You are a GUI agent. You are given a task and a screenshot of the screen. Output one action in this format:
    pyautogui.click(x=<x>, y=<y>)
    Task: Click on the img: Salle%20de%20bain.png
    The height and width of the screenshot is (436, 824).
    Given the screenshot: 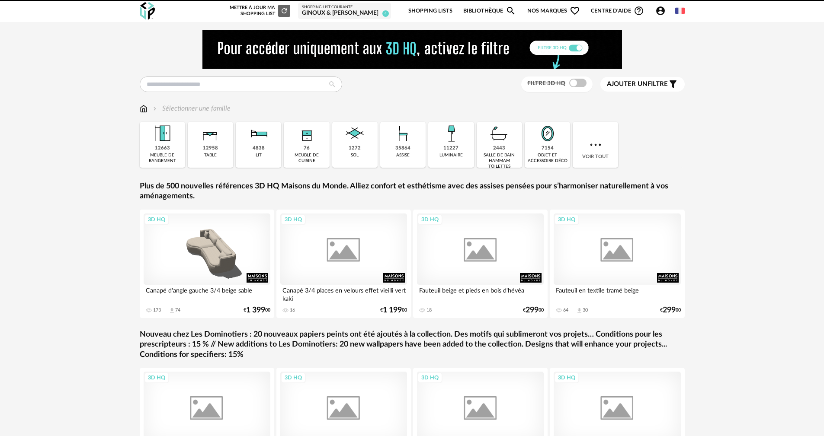 What is the action you would take?
    pyautogui.click(x=499, y=134)
    